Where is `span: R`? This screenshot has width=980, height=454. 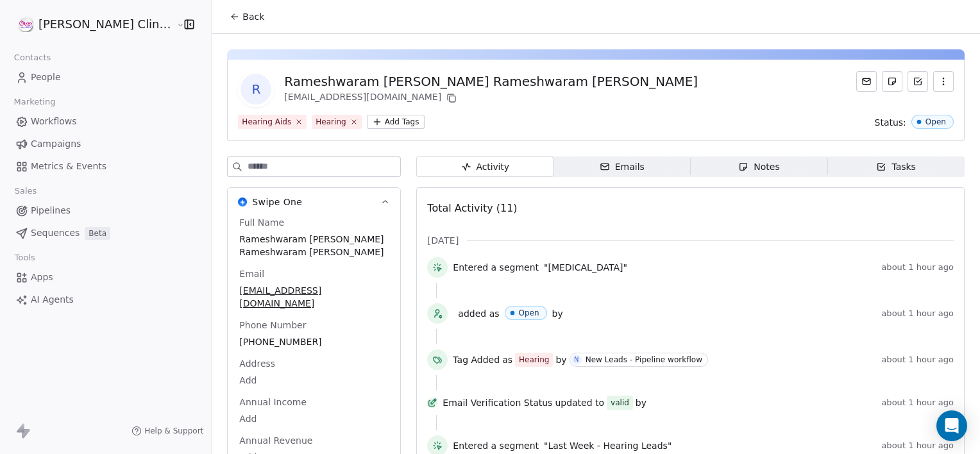
span: R is located at coordinates (256, 89).